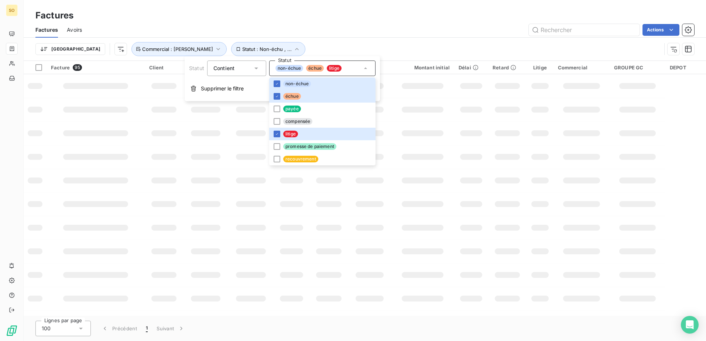  I want to click on h3: Factures, so click(54, 16).